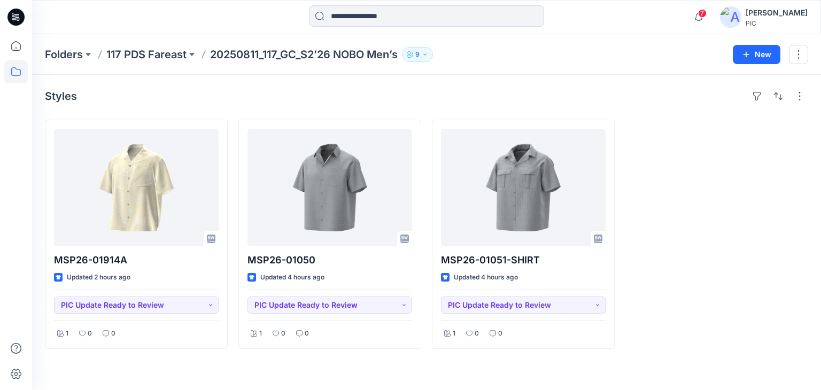 The height and width of the screenshot is (390, 821). What do you see at coordinates (417, 54) in the screenshot?
I see `button: 9` at bounding box center [417, 54].